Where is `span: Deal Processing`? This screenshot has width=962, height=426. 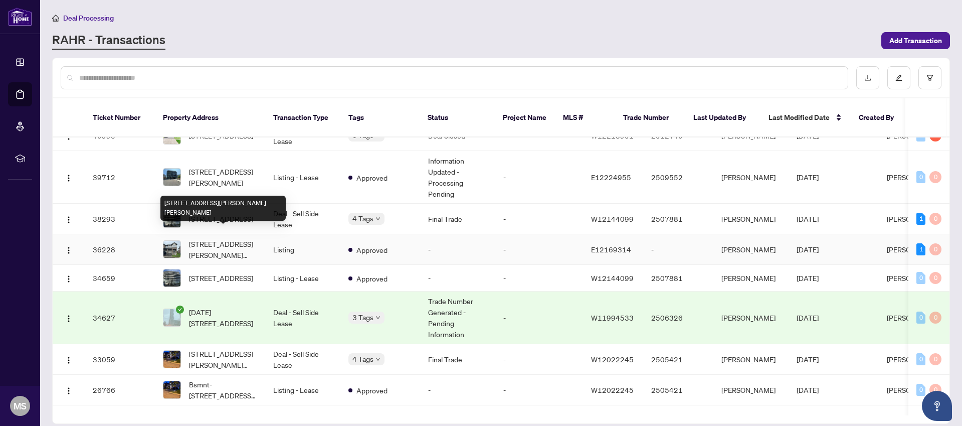 span: Deal Processing is located at coordinates (88, 18).